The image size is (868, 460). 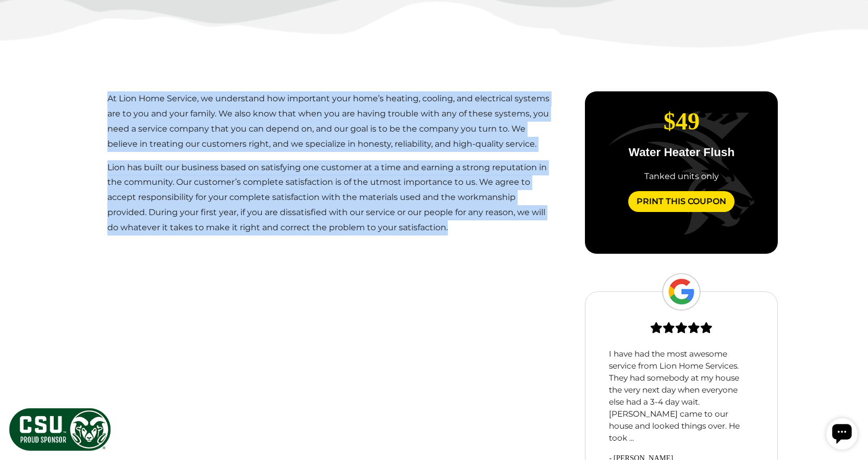 What do you see at coordinates (682, 292) in the screenshot?
I see `img: Google Logo` at bounding box center [682, 292].